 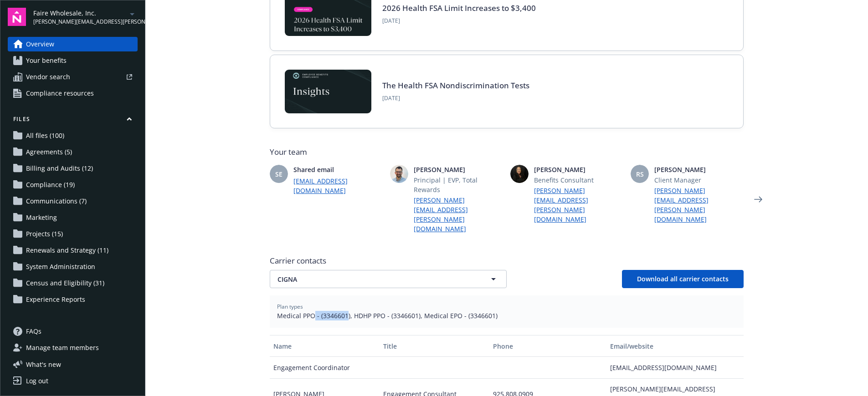 What do you see at coordinates (50, 185) in the screenshot?
I see `span: Compliance (19)` at bounding box center [50, 185].